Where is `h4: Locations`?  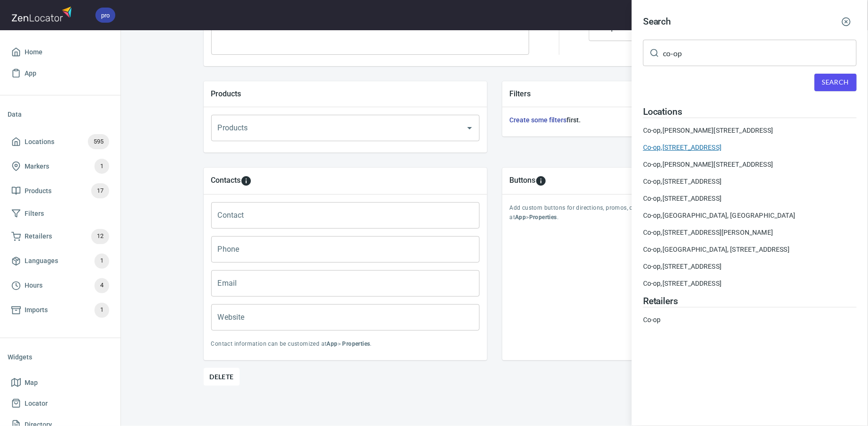 h4: Locations is located at coordinates (750, 112).